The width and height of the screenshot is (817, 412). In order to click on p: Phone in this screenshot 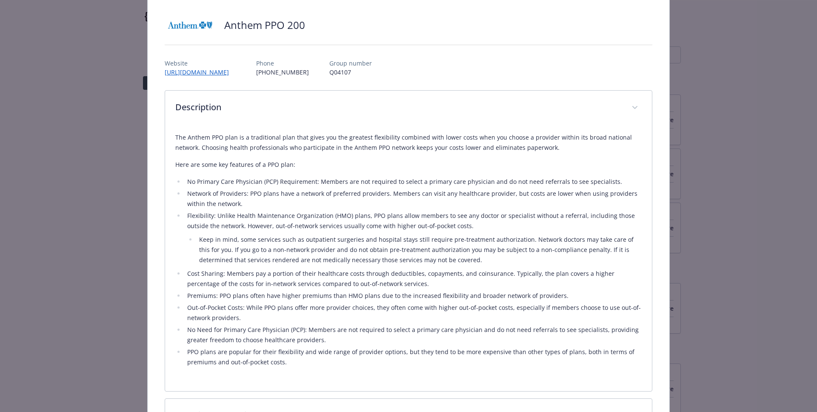, I will do `click(283, 63)`.